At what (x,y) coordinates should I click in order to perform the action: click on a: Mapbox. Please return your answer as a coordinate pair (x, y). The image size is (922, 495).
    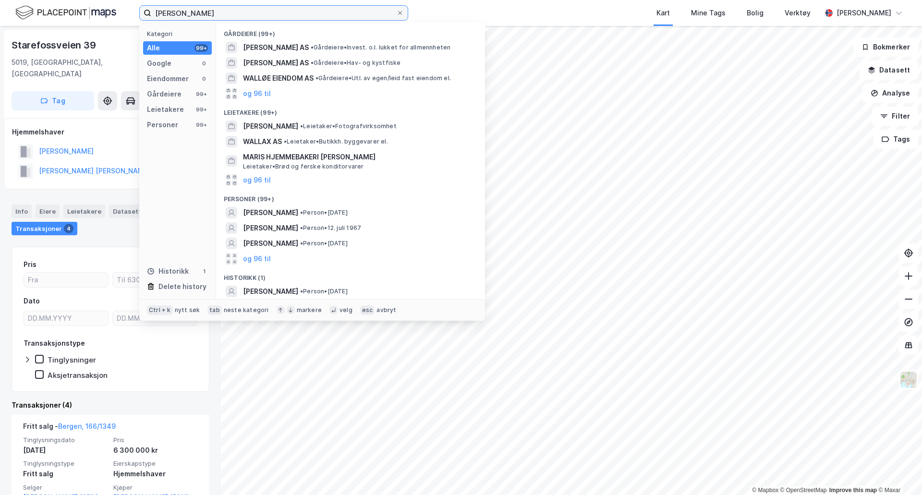
    Looking at the image, I should click on (765, 490).